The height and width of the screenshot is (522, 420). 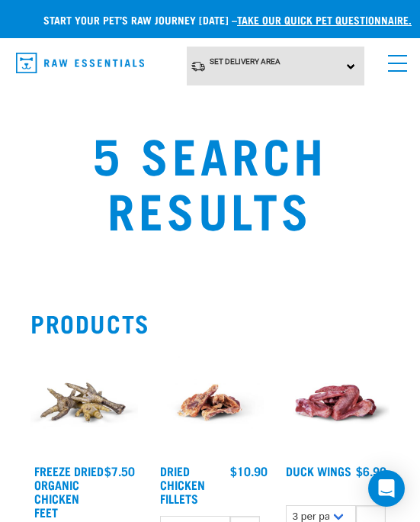 What do you see at coordinates (249, 471) in the screenshot?
I see `div: $10.90` at bounding box center [249, 471].